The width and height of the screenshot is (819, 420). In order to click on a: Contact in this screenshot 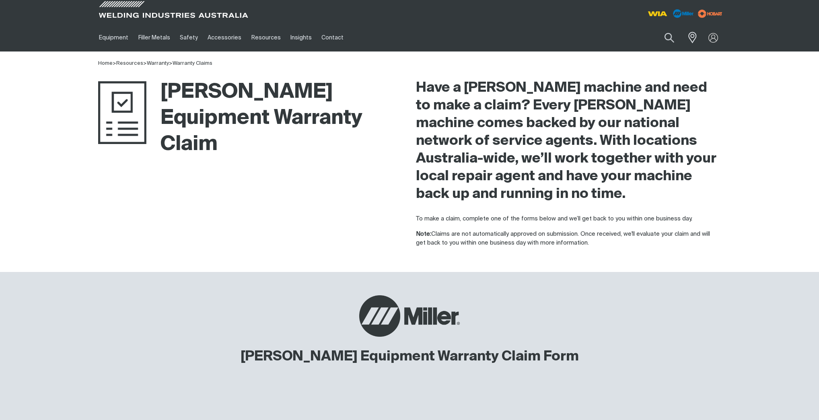, I will do `click(332, 37)`.